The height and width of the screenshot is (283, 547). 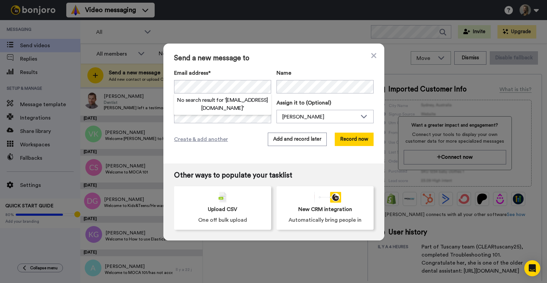 What do you see at coordinates (223, 197) in the screenshot?
I see `img: csv-grey.png` at bounding box center [223, 197].